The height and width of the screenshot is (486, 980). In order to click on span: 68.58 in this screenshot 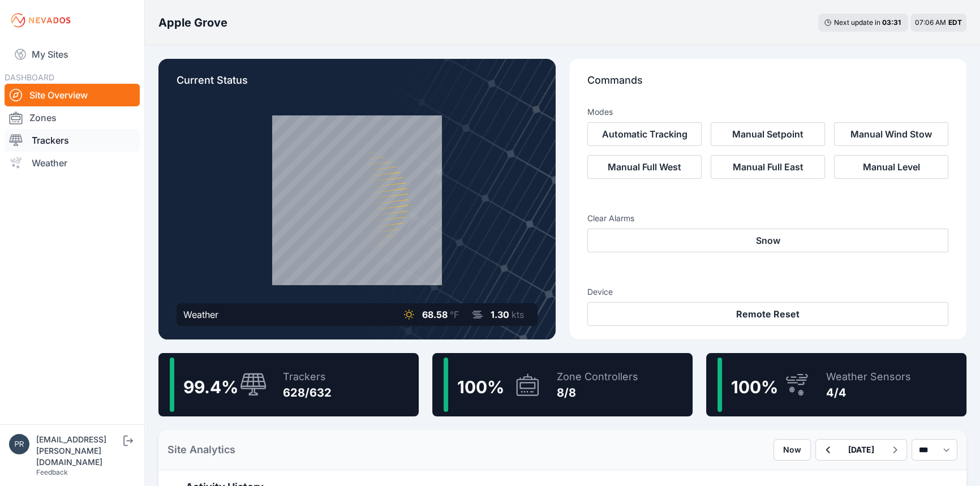, I will do `click(434, 315)`.